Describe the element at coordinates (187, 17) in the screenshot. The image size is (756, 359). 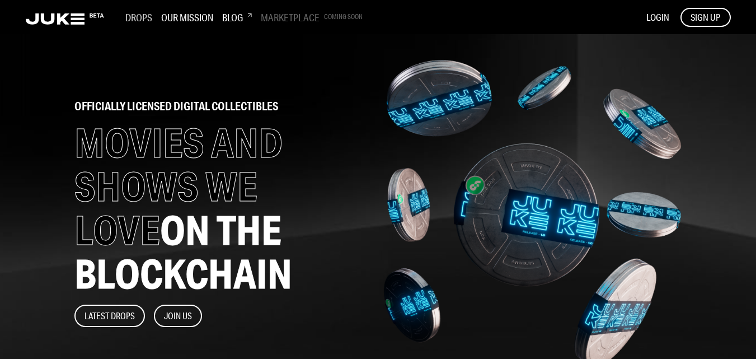
I see `h3: Our Mission` at that location.